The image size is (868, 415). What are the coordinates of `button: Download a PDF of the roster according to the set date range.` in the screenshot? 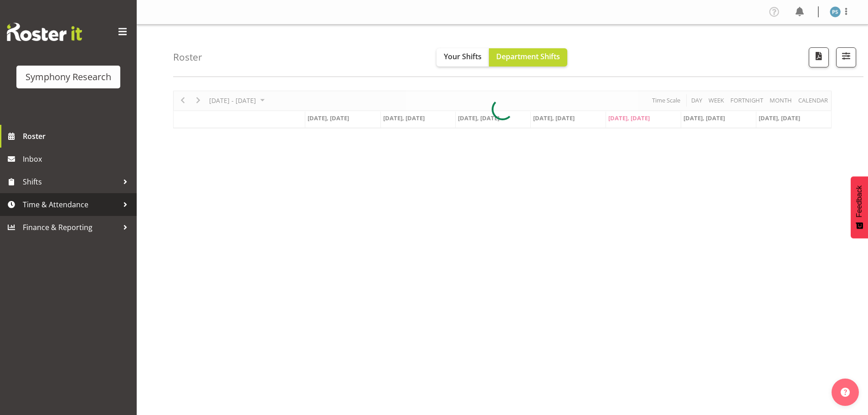 It's located at (819, 58).